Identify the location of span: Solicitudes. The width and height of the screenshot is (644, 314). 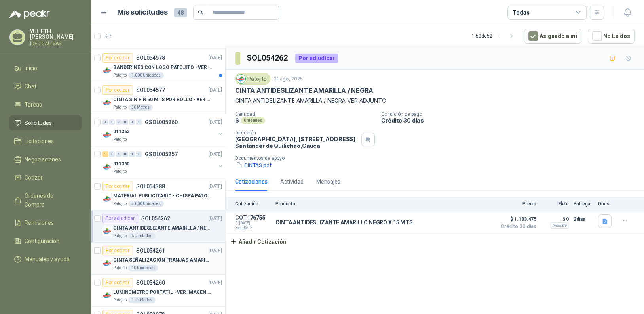
(38, 123).